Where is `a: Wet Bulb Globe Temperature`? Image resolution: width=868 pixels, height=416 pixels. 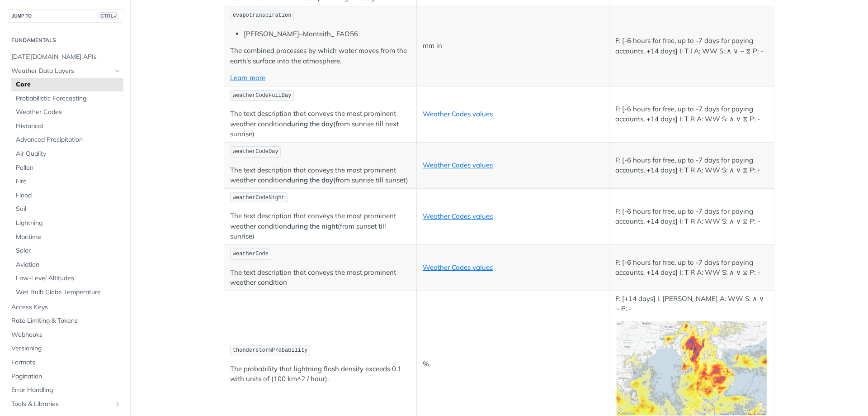 a: Wet Bulb Globe Temperature is located at coordinates (67, 292).